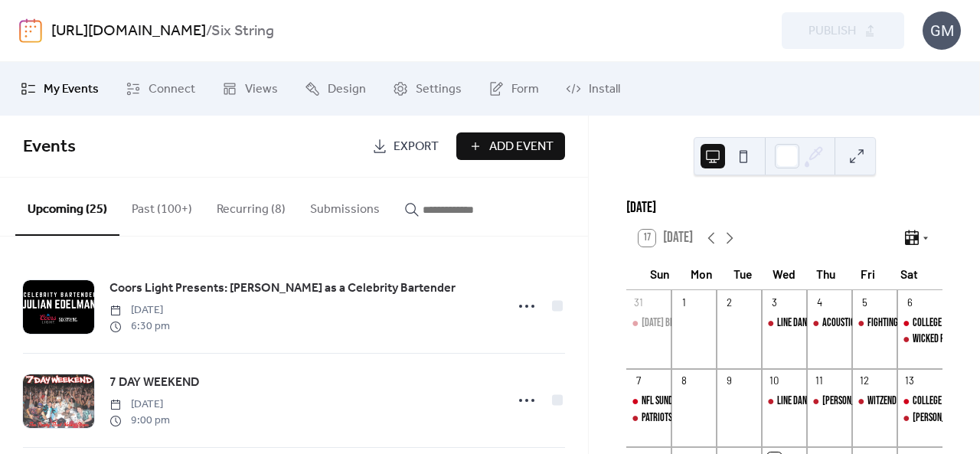  I want to click on div: 6, so click(909, 302).